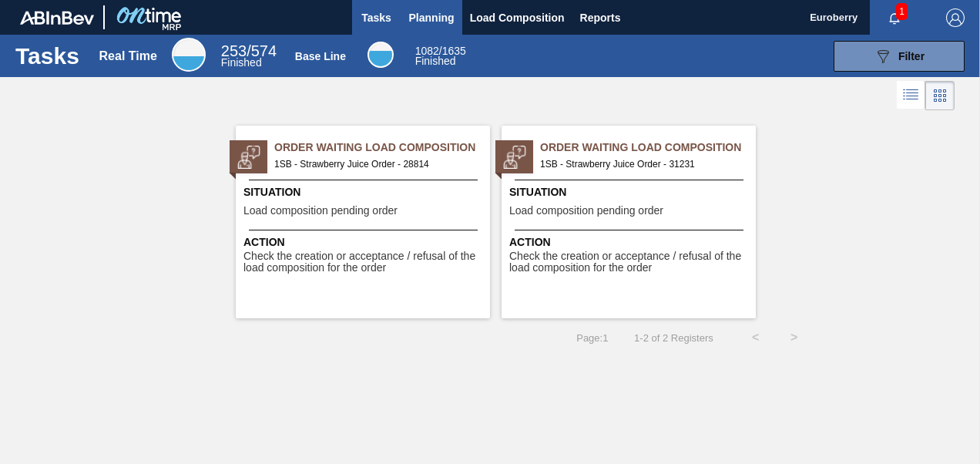 This screenshot has width=980, height=464. Describe the element at coordinates (234, 51) in the screenshot. I see `span: 253` at that location.